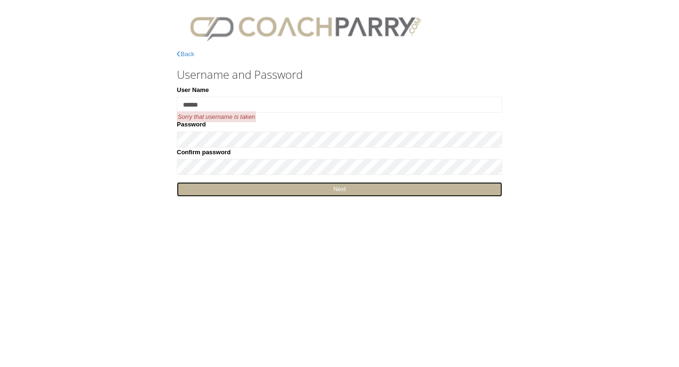 The height and width of the screenshot is (367, 679). What do you see at coordinates (193, 90) in the screenshot?
I see `label: User Name` at bounding box center [193, 90].